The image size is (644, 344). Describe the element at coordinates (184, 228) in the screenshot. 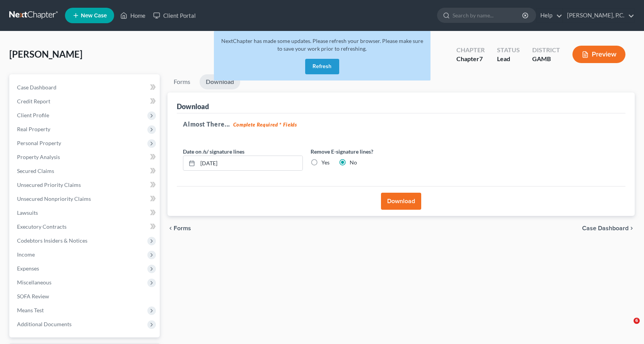

I see `button: chevron_left Forms` at that location.